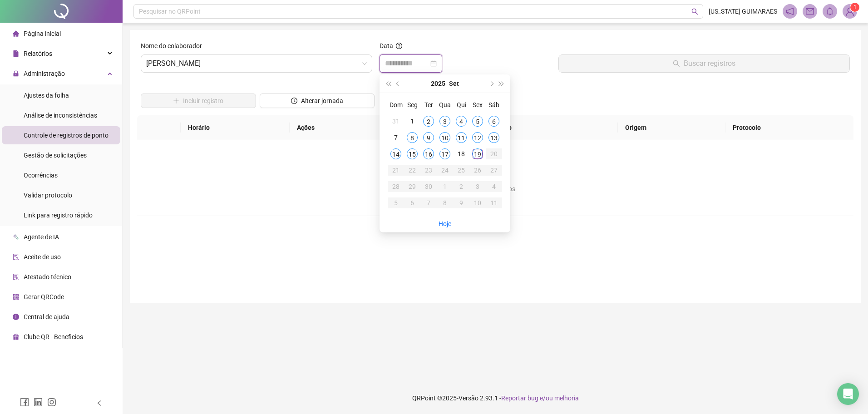 This screenshot has width=868, height=414. Describe the element at coordinates (445, 170) in the screenshot. I see `div: 24` at that location.